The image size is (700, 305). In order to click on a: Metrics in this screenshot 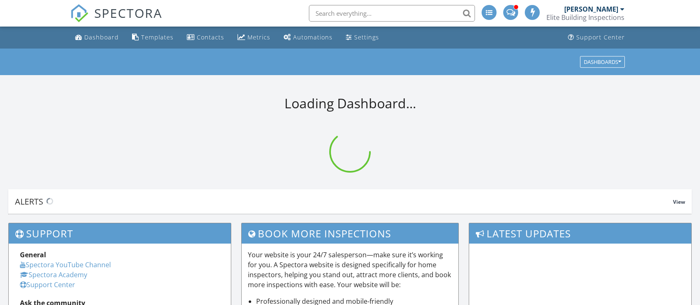, I will do `click(254, 37)`.